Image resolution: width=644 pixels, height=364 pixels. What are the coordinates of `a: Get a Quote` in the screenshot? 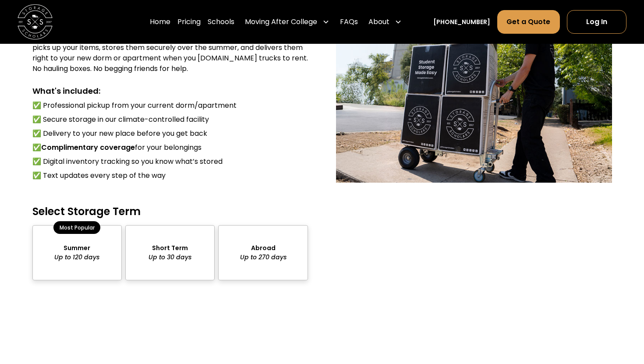 It's located at (528, 22).